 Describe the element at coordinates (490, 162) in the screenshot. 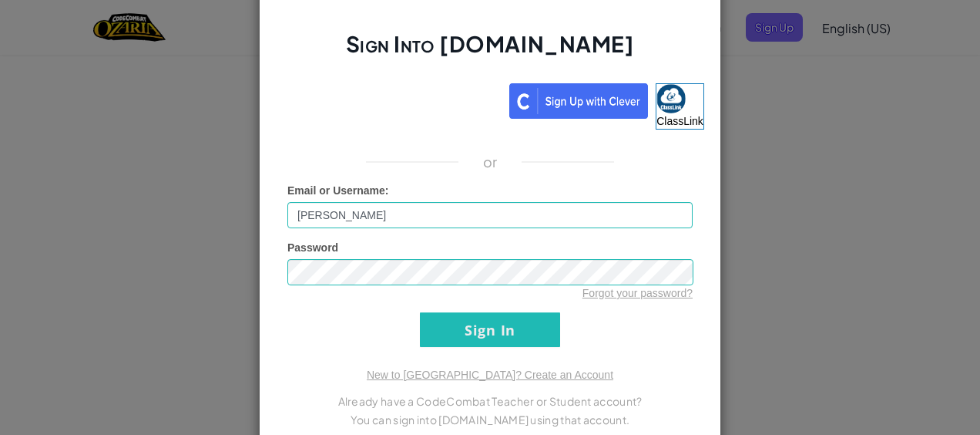

I see `p: or` at that location.